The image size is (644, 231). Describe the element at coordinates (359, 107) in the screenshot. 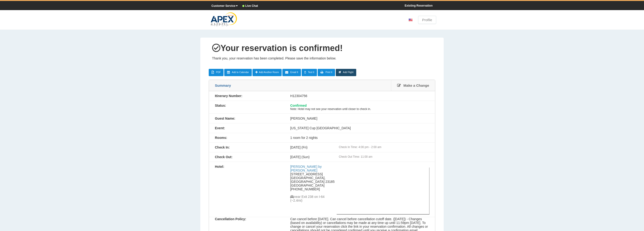

I see `div: Confirmed` at that location.